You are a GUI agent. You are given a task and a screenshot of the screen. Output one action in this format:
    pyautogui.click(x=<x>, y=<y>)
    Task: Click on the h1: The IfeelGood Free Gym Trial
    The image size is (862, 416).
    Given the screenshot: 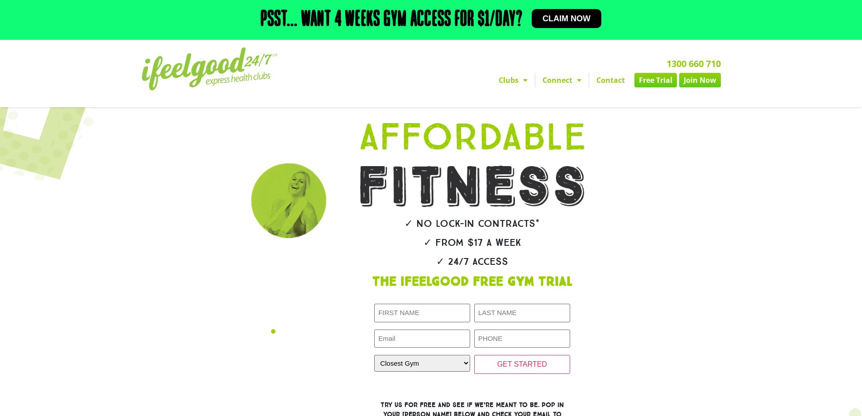 What is the action you would take?
    pyautogui.click(x=472, y=282)
    